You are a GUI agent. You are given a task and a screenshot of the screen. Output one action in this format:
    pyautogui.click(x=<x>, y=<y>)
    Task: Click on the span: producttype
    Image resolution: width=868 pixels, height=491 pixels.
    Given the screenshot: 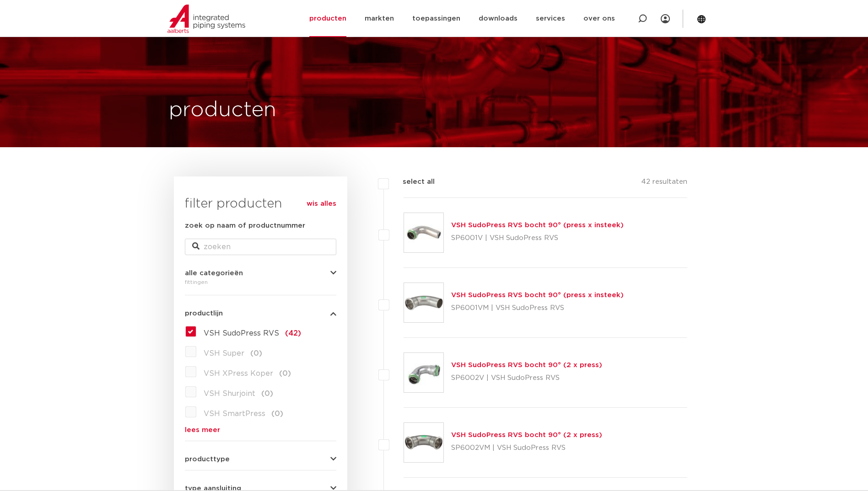 What is the action you would take?
    pyautogui.click(x=208, y=459)
    